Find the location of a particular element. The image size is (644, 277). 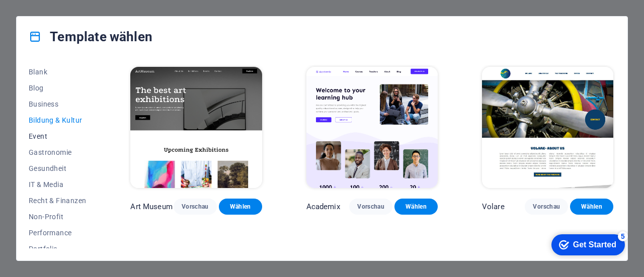

img: Volare is located at coordinates (547, 127).